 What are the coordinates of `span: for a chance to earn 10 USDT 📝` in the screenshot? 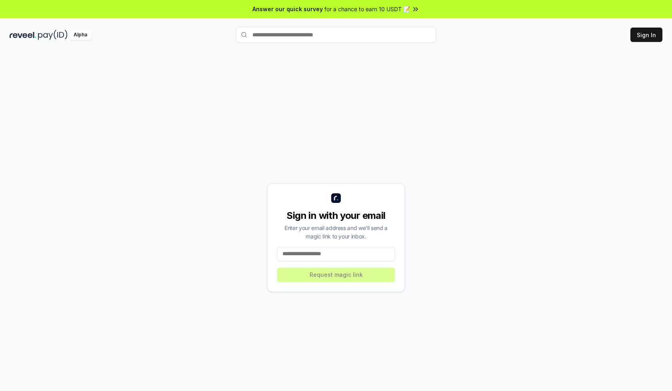 It's located at (367, 9).